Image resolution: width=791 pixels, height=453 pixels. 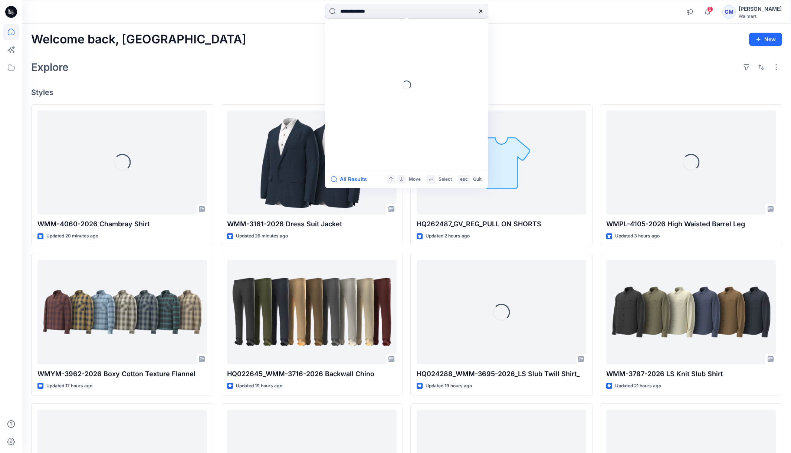 What do you see at coordinates (122, 374) in the screenshot?
I see `p: WMYM-3962-2026 Boxy Cotton Texture Flannel` at bounding box center [122, 374].